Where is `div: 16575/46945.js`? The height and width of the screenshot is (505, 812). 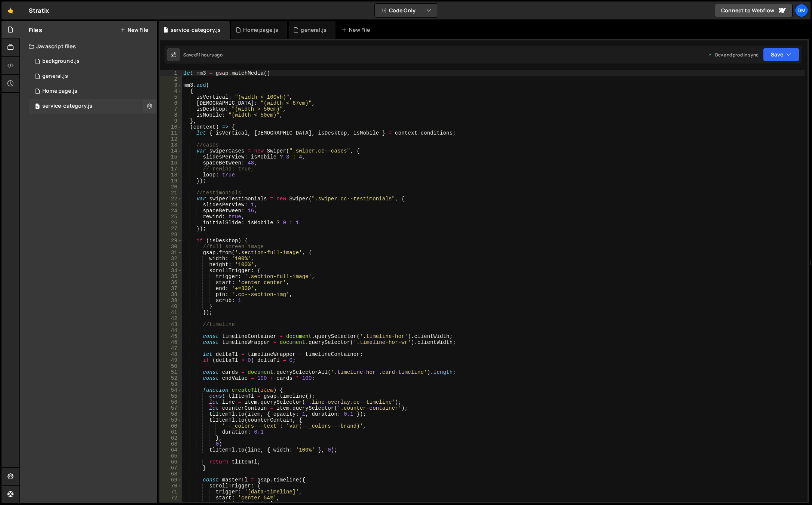
div: 16575/46945.js is located at coordinates (93, 106).